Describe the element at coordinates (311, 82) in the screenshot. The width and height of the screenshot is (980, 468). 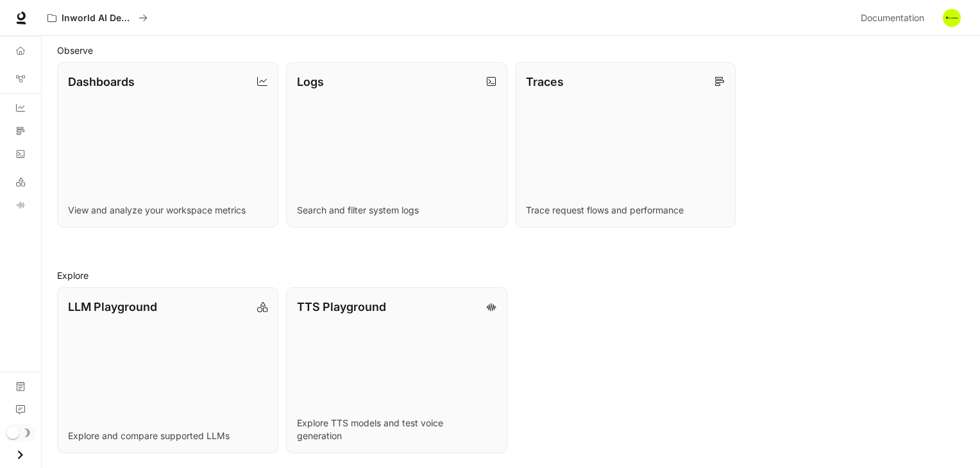
I see `p: Logs` at that location.